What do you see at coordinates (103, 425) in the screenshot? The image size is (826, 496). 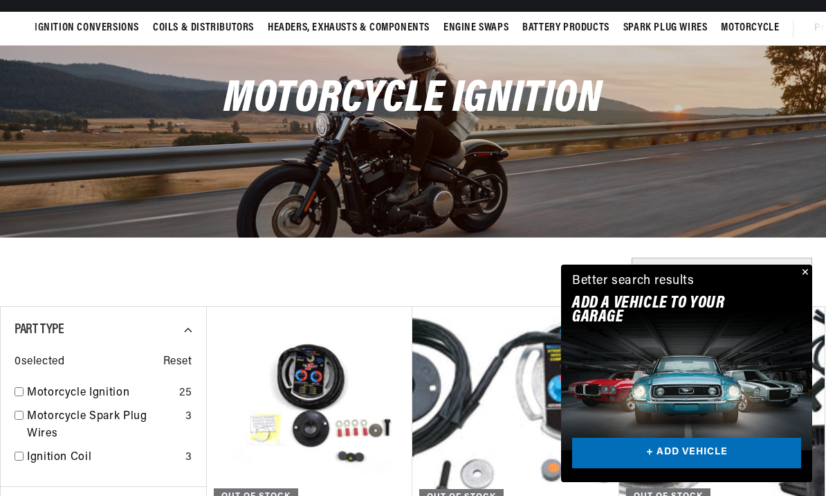 I see `a: Motorcycle Spark Plug Wires` at bounding box center [103, 425].